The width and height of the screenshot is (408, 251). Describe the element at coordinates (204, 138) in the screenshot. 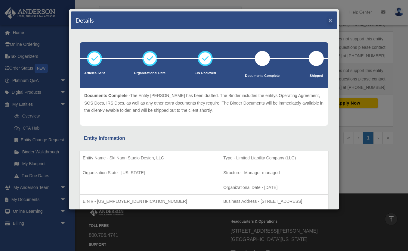

I see `div: Entity Information` at that location.